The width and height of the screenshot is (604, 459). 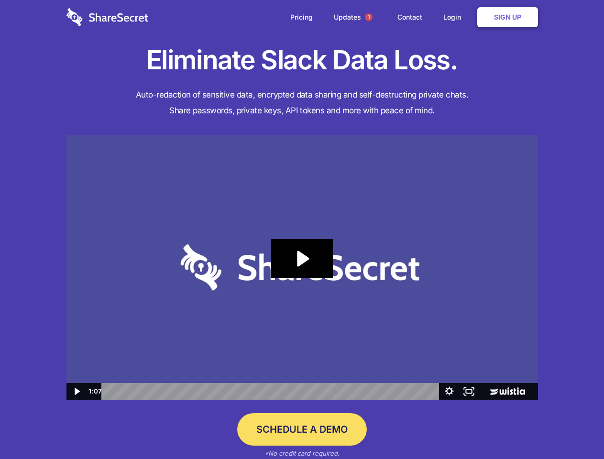 What do you see at coordinates (302, 103) in the screenshot?
I see `h4: Auto-redaction of sensitive data, encrypted data sharing and self-destructing private chats. Shar...` at bounding box center [302, 103].